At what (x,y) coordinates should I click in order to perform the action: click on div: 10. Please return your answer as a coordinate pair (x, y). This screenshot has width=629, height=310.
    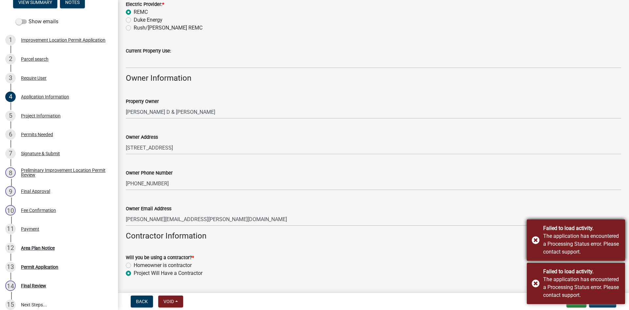
    Looking at the image, I should click on (10, 210).